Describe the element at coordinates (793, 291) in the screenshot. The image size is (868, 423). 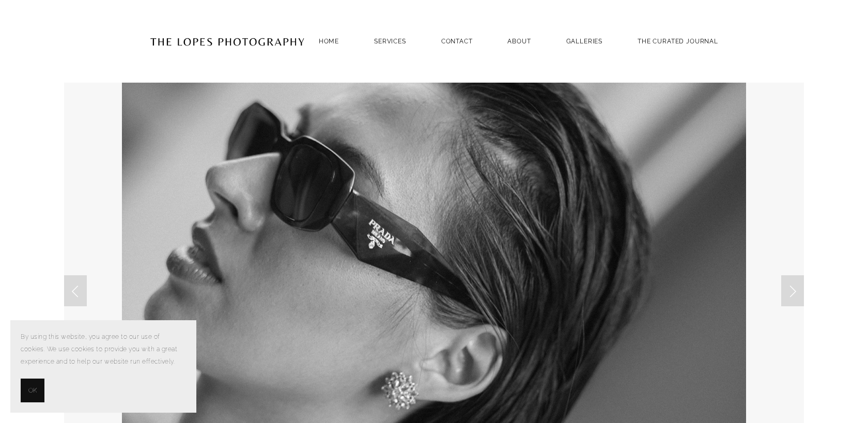
I see `a: Next Slide` at that location.